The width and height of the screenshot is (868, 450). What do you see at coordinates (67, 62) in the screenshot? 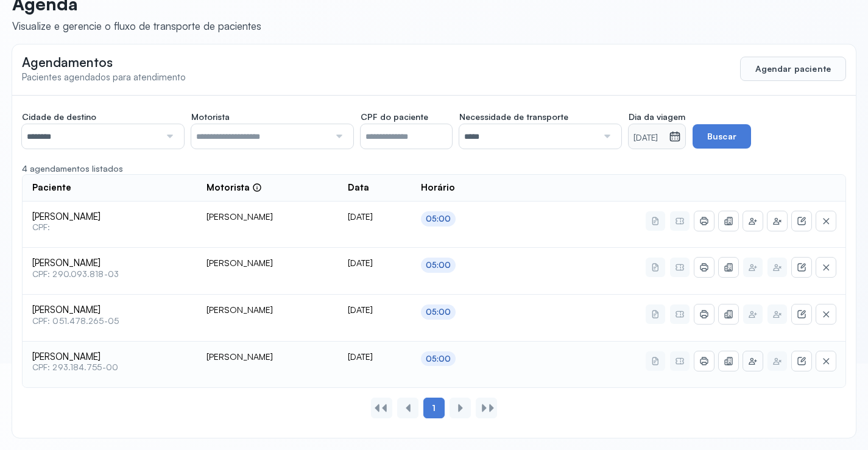
I see `span: Agendamentos` at bounding box center [67, 62].